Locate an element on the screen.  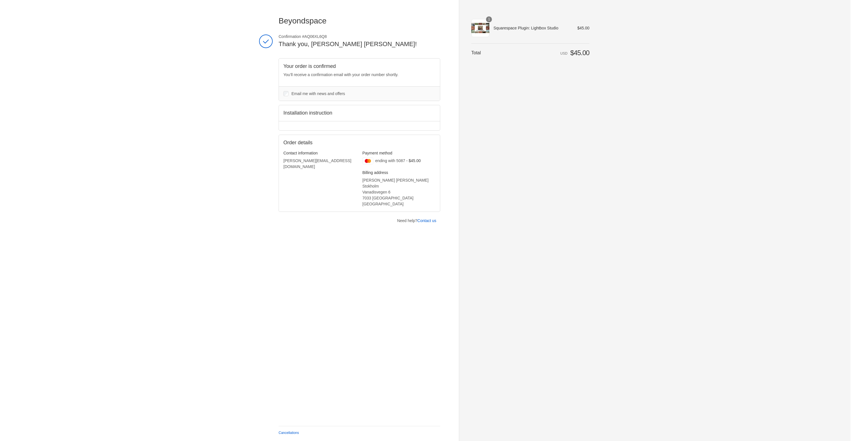
span: Squarespace Plugin: Lightbox Studio is located at coordinates (531, 28).